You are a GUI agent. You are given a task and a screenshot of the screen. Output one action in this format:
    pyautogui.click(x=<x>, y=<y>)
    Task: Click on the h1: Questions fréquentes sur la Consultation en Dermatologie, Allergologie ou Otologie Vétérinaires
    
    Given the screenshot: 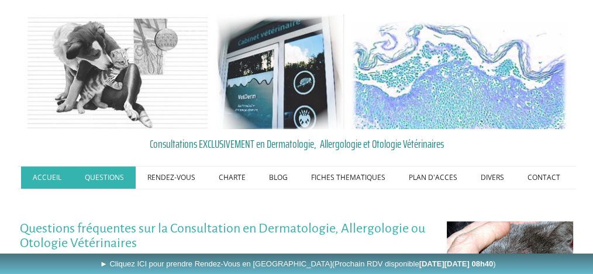 What is the action you would take?
    pyautogui.click(x=225, y=236)
    